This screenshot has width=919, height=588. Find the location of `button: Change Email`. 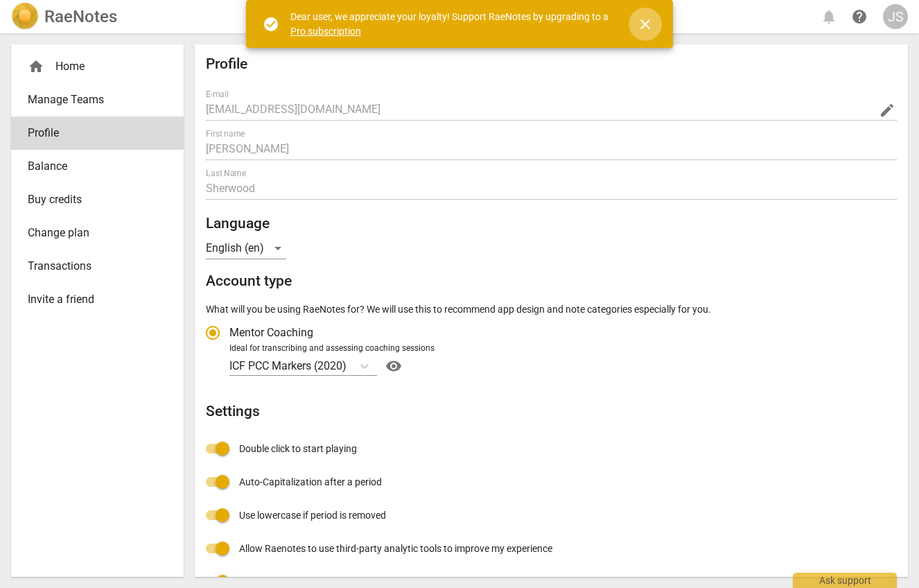

button: Change Email is located at coordinates (887, 111).